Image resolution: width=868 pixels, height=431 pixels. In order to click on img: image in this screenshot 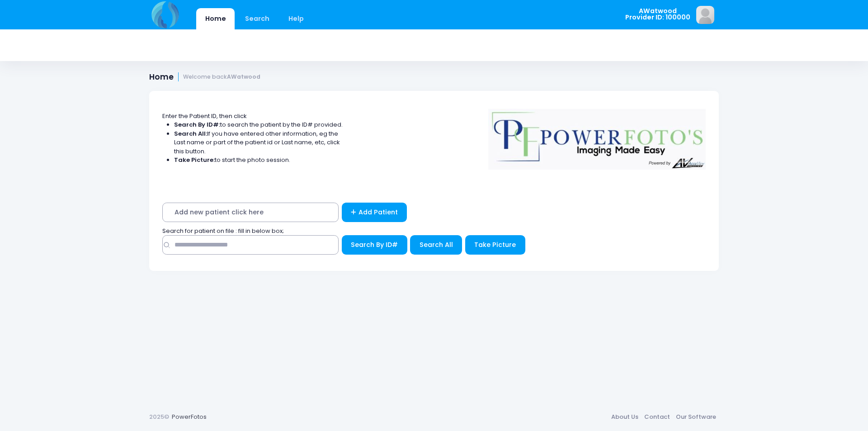, I will do `click(705, 15)`.